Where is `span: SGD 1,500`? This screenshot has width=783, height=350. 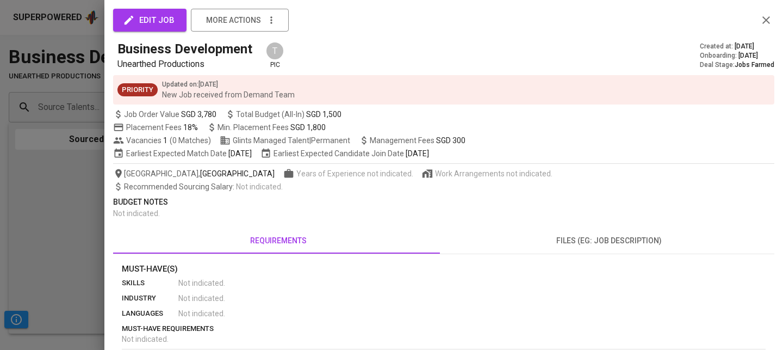 span: SGD 1,500 is located at coordinates (324, 114).